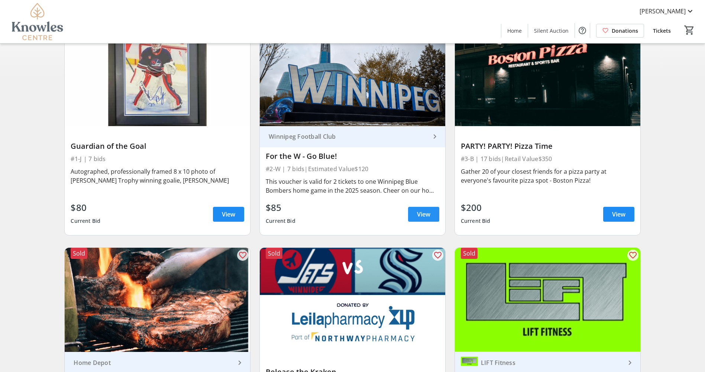 This screenshot has height=372, width=705. What do you see at coordinates (157, 159) in the screenshot?
I see `div: #1-J | 7 bids` at bounding box center [157, 159].